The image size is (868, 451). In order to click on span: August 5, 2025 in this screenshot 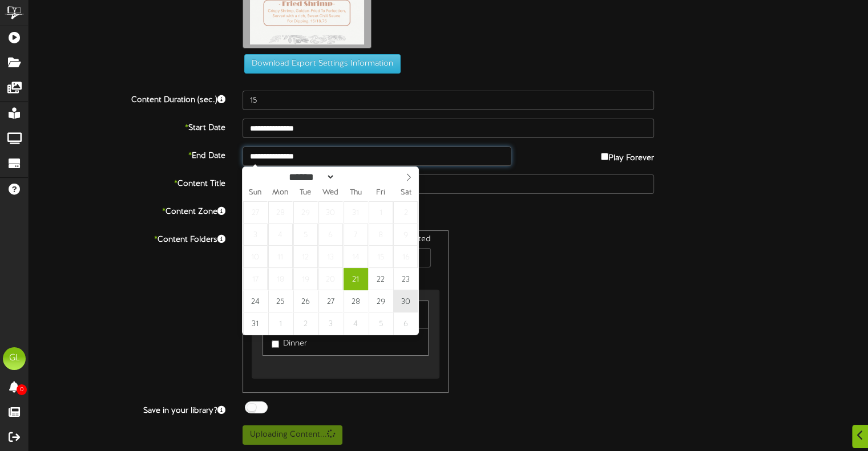, I will do `click(305, 234)`.